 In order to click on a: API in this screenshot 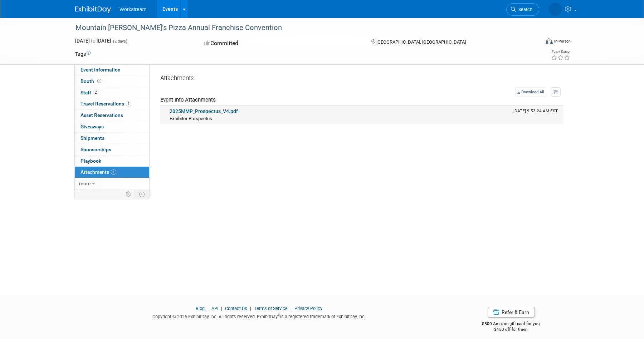, I will do `click(215, 309)`.